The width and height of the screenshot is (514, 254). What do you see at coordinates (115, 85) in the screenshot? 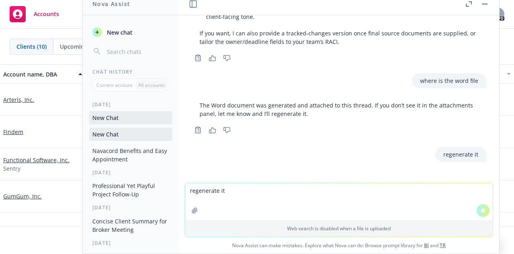
I see `p: Current account` at bounding box center [115, 85].